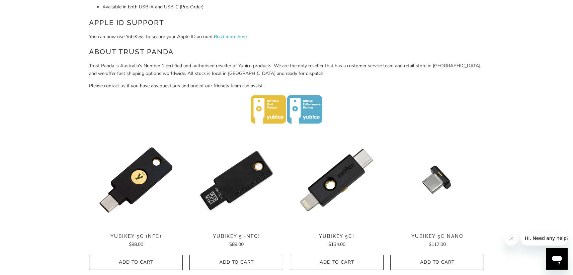  Describe the element at coordinates (336, 180) in the screenshot. I see `img: YubiKey 5Ci - Trust Panda` at that location.